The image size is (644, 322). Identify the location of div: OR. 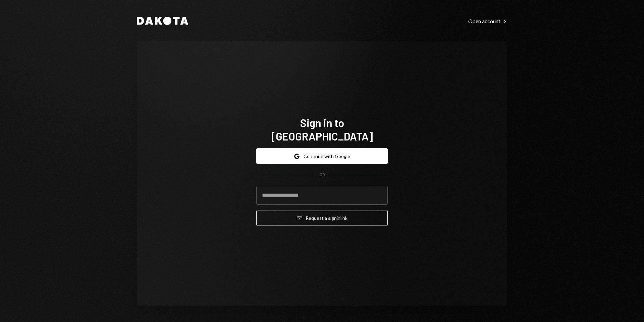
(322, 175).